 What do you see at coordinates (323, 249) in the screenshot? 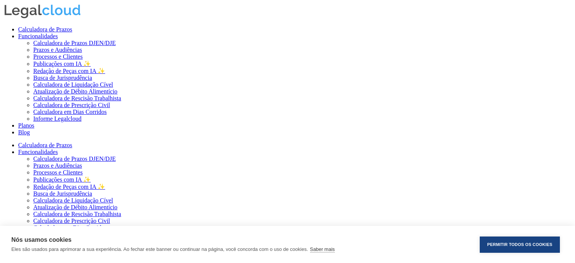
I see `a: Saber mais` at bounding box center [323, 249].